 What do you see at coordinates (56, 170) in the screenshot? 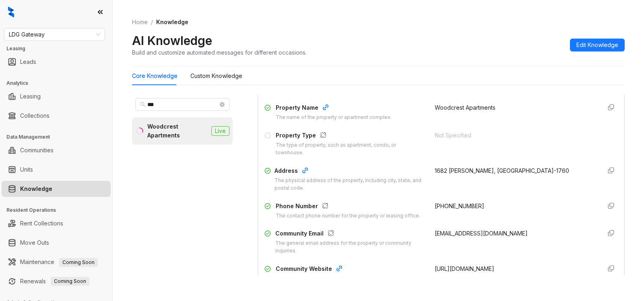
I see `li: Units` at bounding box center [56, 170].